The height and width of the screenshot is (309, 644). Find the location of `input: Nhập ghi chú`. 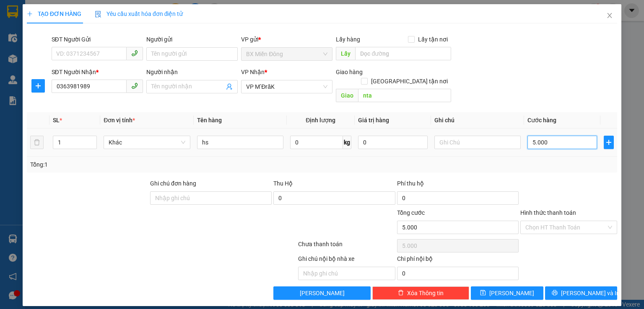

input: Nhập ghi chú is located at coordinates (346, 274).